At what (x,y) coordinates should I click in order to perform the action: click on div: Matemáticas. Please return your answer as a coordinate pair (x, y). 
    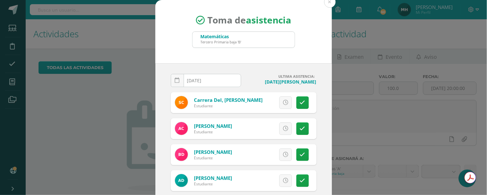
    Looking at the image, I should click on (221, 36).